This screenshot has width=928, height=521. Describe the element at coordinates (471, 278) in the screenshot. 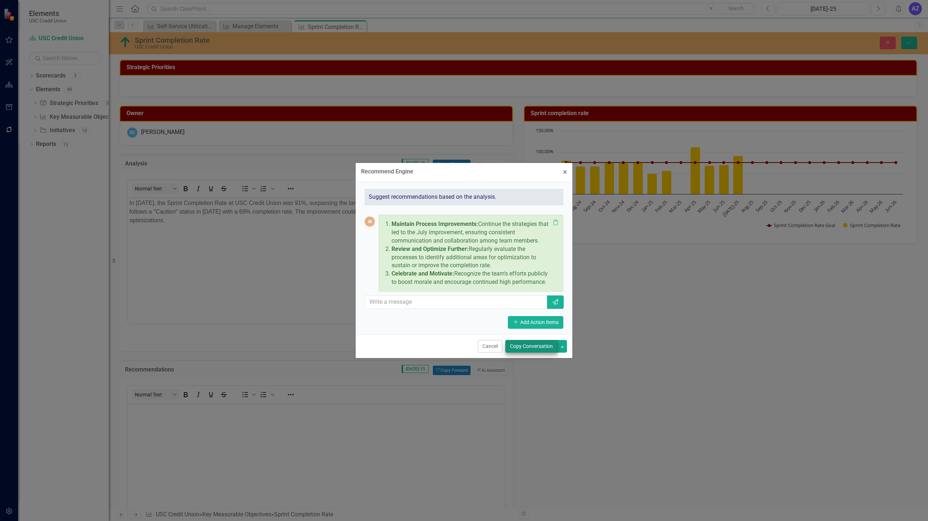

I see `p: Recognize the team's efforts publicly to boost morale and encourage continued high performance.` at that location.